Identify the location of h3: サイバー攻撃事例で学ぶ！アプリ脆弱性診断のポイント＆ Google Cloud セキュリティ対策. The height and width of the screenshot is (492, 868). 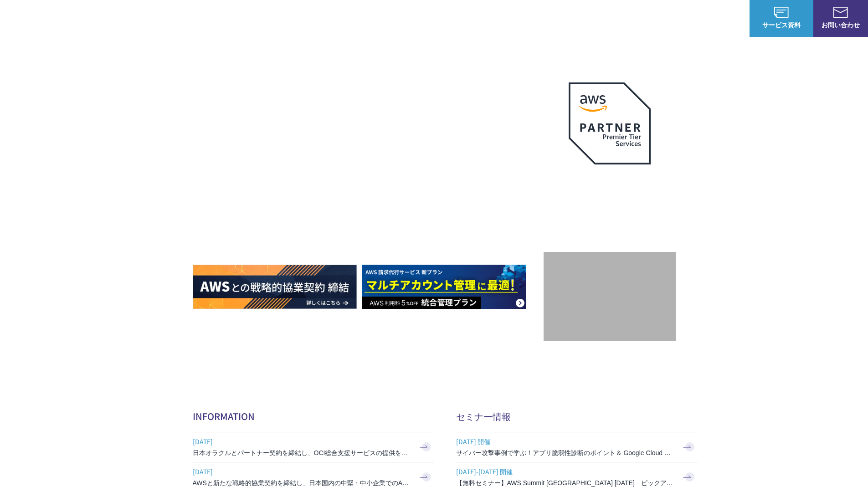
(566, 454).